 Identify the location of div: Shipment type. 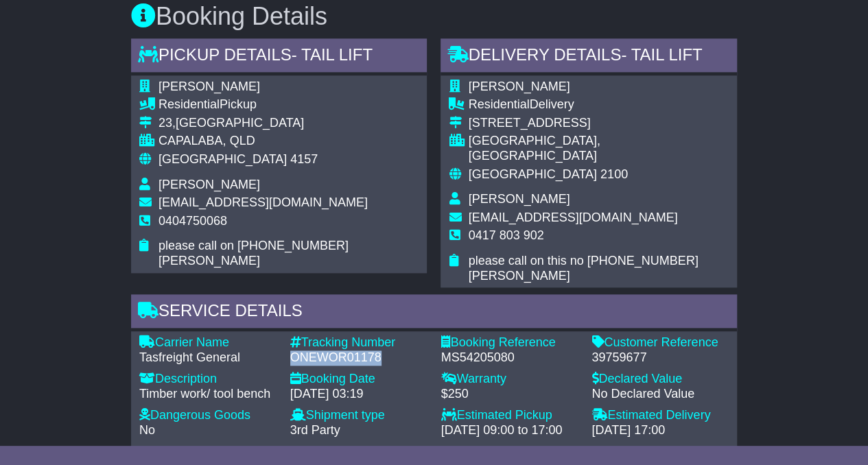
(359, 415).